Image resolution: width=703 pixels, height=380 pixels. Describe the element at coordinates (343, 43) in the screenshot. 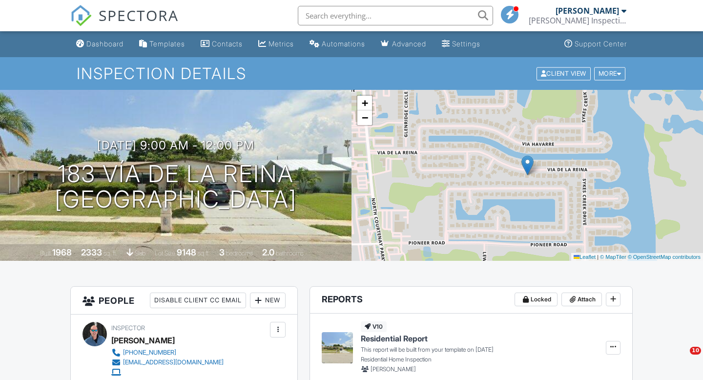

I see `div: Automations` at that location.